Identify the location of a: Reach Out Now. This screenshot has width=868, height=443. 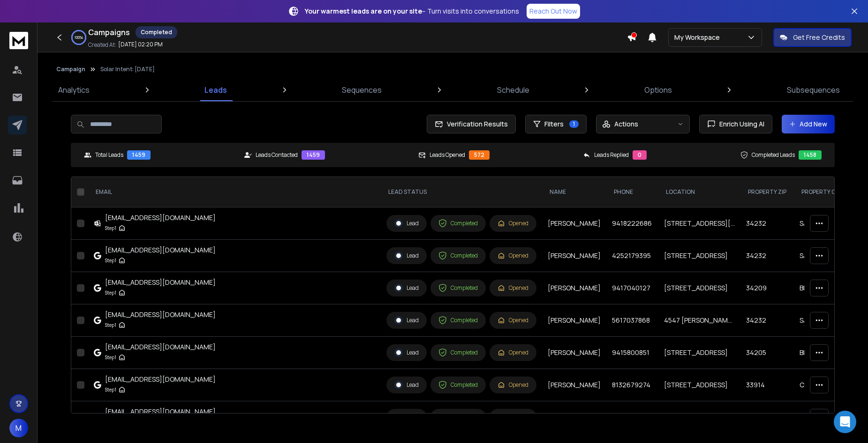
(554, 11).